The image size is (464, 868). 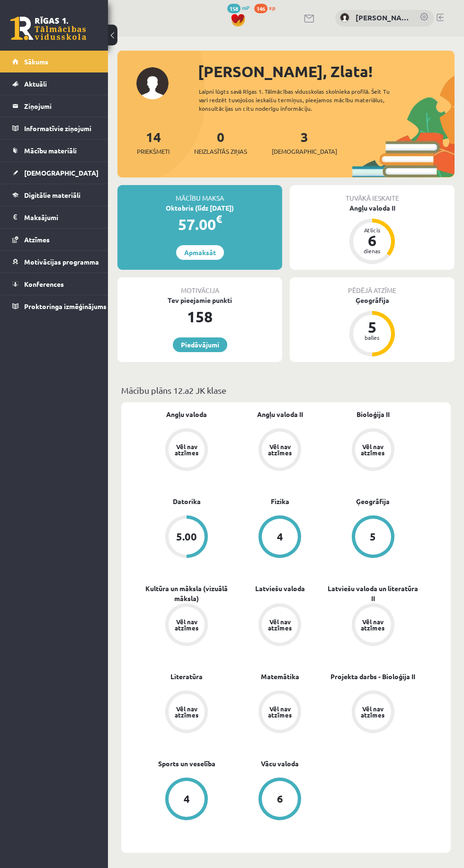 I want to click on div: Mācību maksa, so click(x=200, y=194).